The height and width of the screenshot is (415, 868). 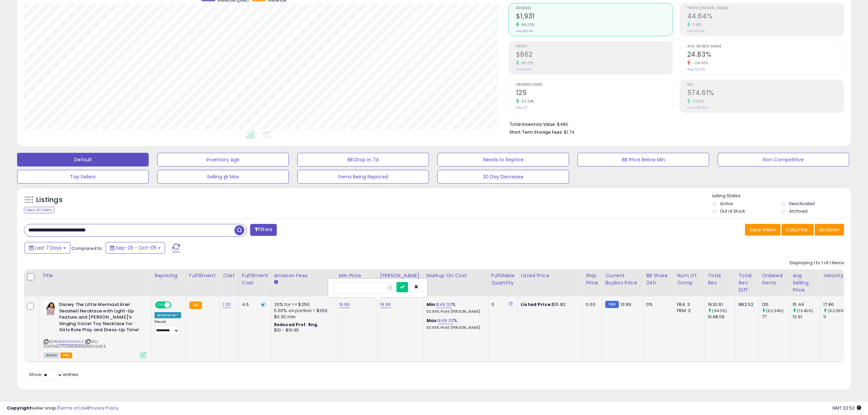 I want to click on small: Prev: 32.67%, so click(x=696, y=69).